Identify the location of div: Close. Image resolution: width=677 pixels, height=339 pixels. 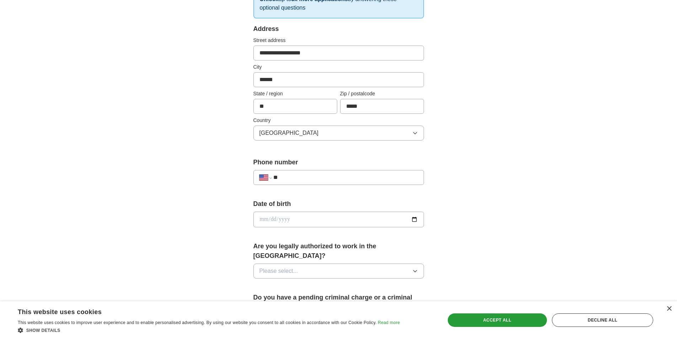
(669, 309).